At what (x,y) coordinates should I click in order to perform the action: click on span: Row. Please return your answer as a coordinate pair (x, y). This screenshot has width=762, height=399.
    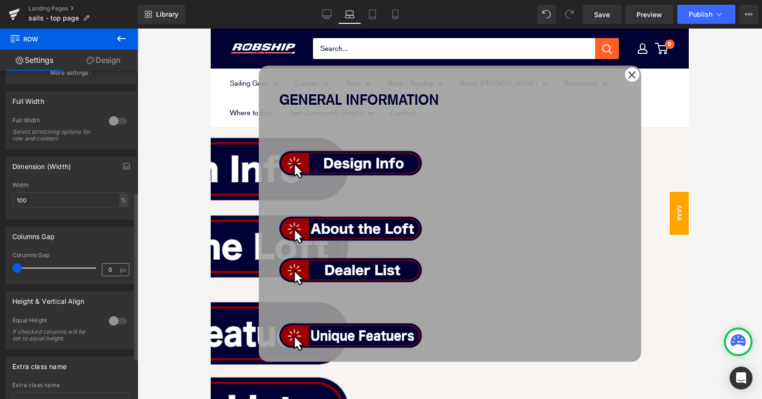
    Looking at the image, I should click on (57, 39).